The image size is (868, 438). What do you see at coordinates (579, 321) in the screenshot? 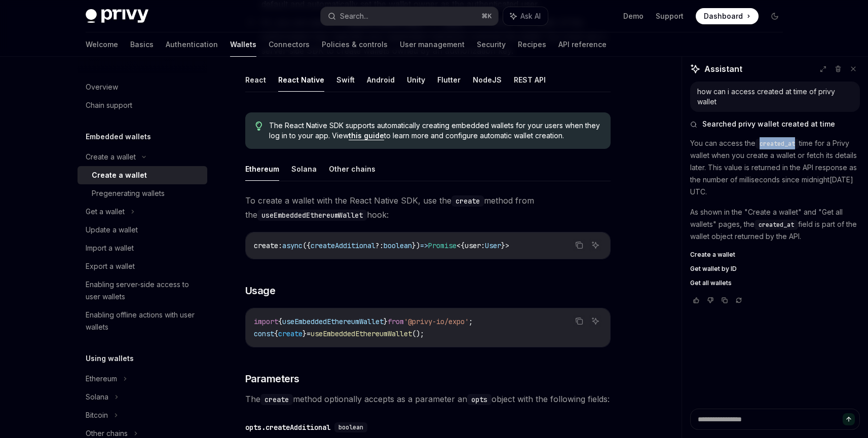
I see `button: Copy the contents from the code block` at bounding box center [579, 321].